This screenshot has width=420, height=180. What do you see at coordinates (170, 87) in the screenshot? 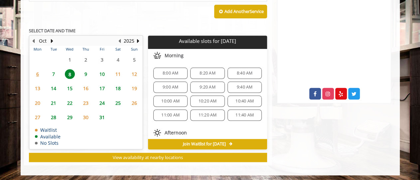
I see `span: 9:00 AM` at bounding box center [170, 87].